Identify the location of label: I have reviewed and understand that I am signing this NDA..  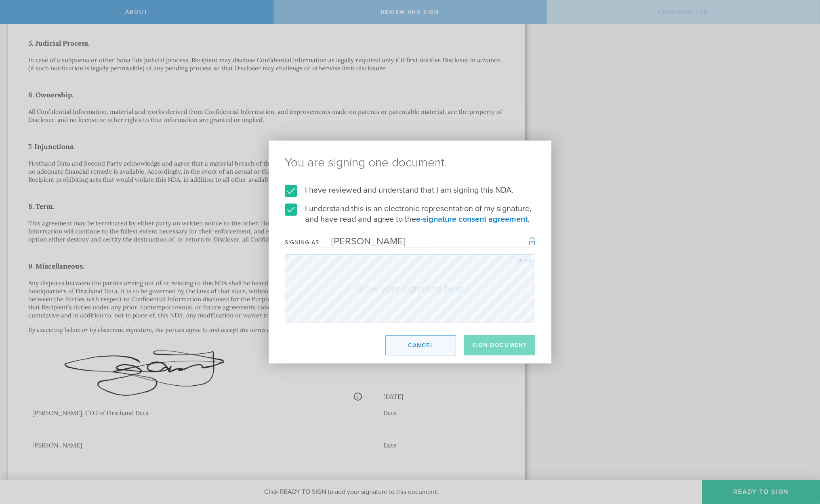
(410, 190).